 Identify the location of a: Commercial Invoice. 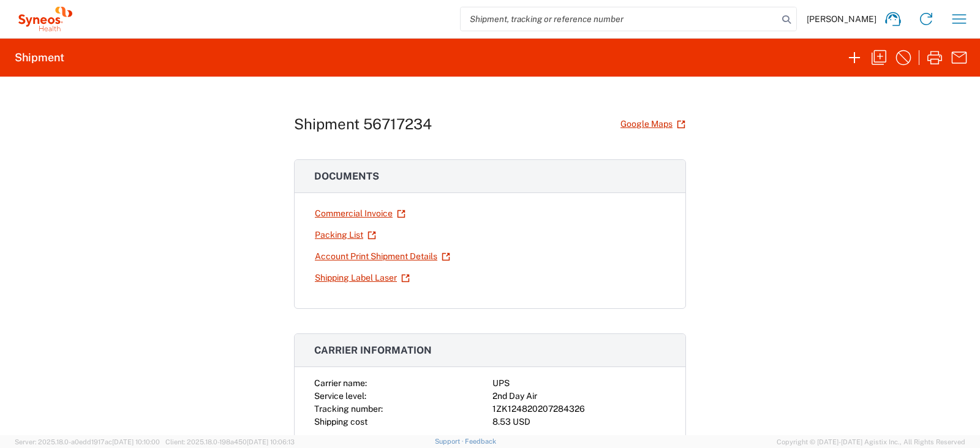
(360, 213).